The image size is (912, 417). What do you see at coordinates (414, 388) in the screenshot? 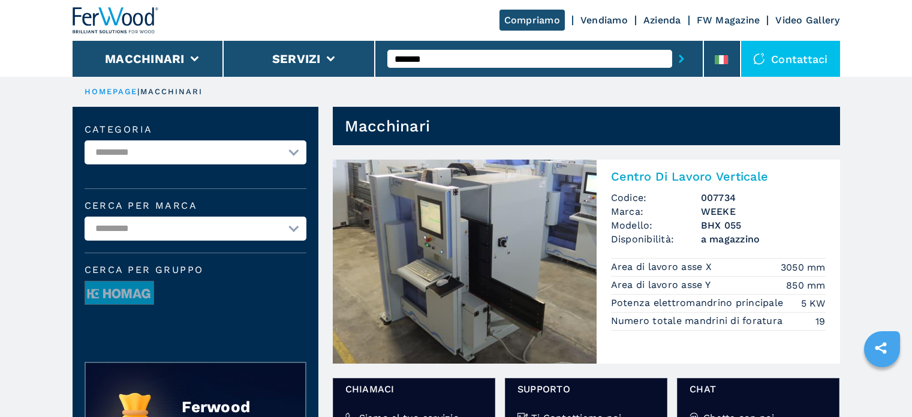
I see `span: Chiamaci` at bounding box center [414, 388].